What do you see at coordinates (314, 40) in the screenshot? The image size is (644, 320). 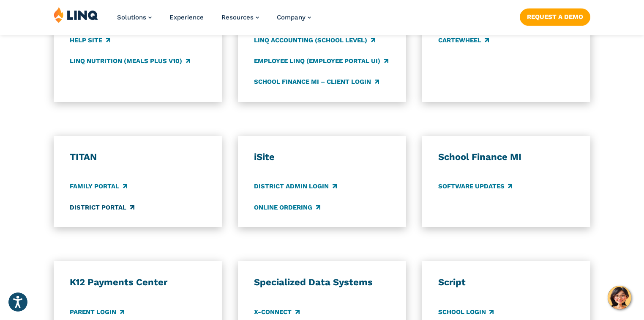 I see `a: LINQ Accounting (school level)` at bounding box center [314, 40].